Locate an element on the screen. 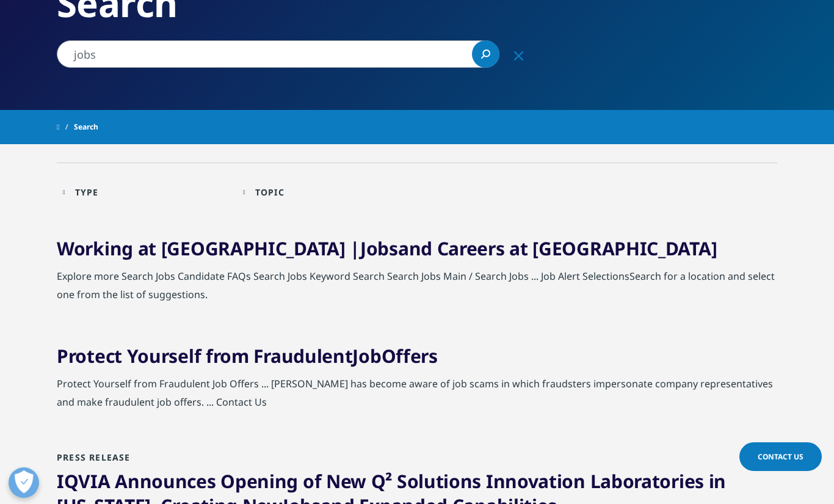 Image resolution: width=834 pixels, height=504 pixels. div: Topic facet. is located at coordinates (270, 192).